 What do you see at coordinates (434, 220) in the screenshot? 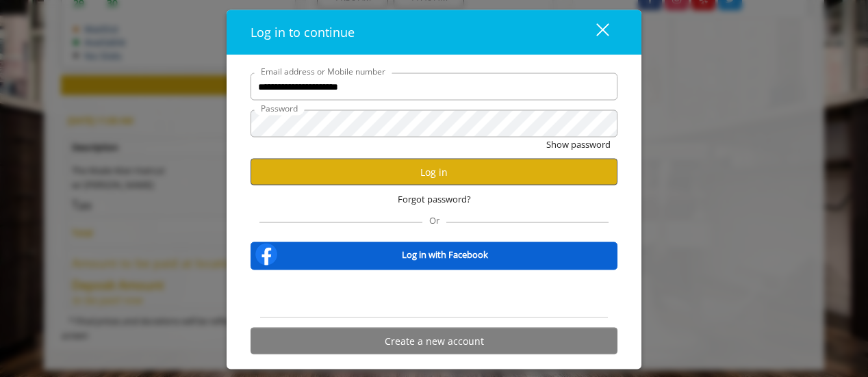
I see `span: Or` at bounding box center [434, 220].